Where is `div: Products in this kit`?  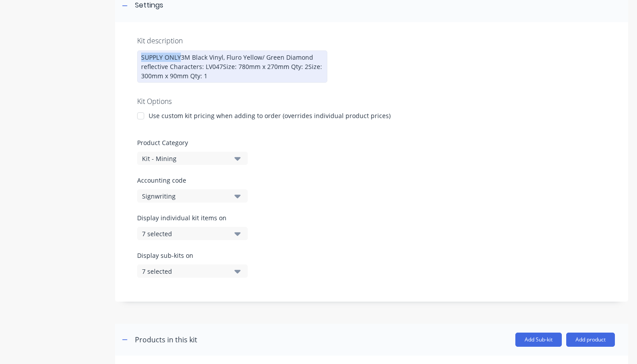 div: Products in this kit is located at coordinates (166, 340).